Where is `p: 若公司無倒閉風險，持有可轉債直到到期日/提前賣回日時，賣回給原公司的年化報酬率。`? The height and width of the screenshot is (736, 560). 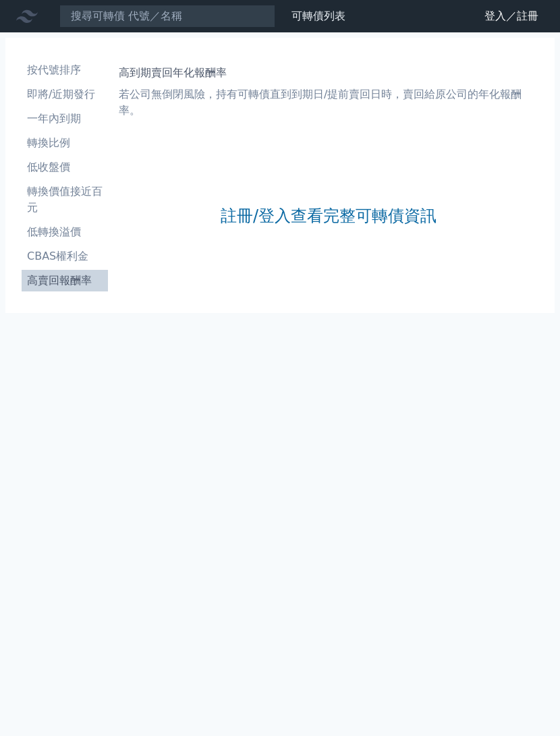
p: 若公司無倒閉風險，持有可轉債直到到期日/提前賣回日時，賣回給原公司的年化報酬率。 is located at coordinates (328, 103).